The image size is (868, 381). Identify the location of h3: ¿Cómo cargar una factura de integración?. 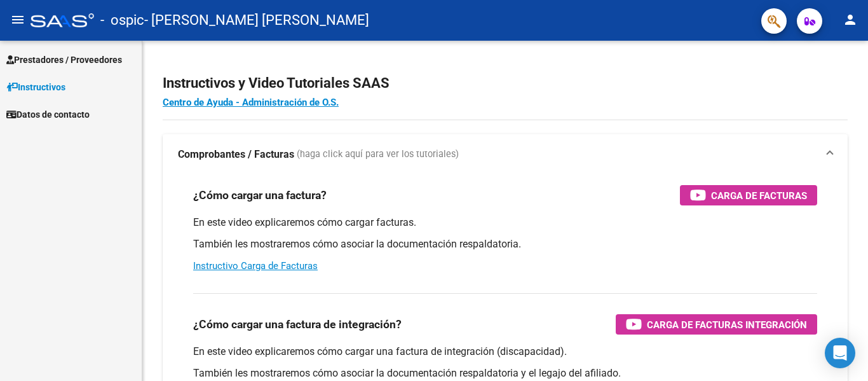
(297, 324).